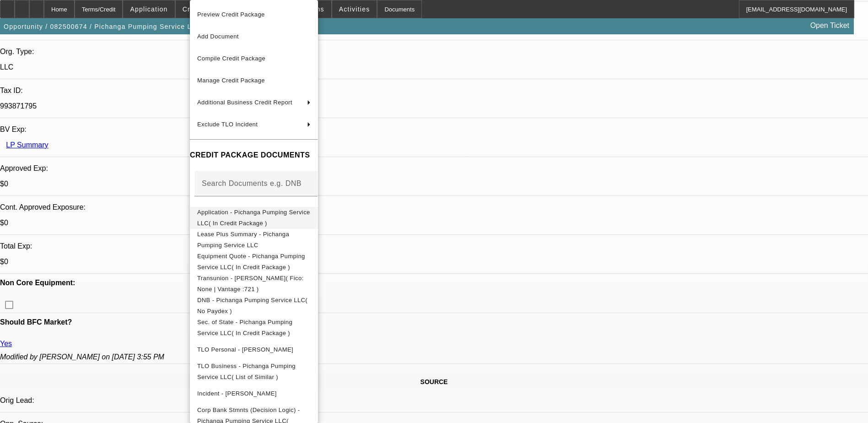 The height and width of the screenshot is (423, 868). Describe the element at coordinates (254, 394) in the screenshot. I see `button: Incident - Ascuna Vergaray, Junior` at that location.